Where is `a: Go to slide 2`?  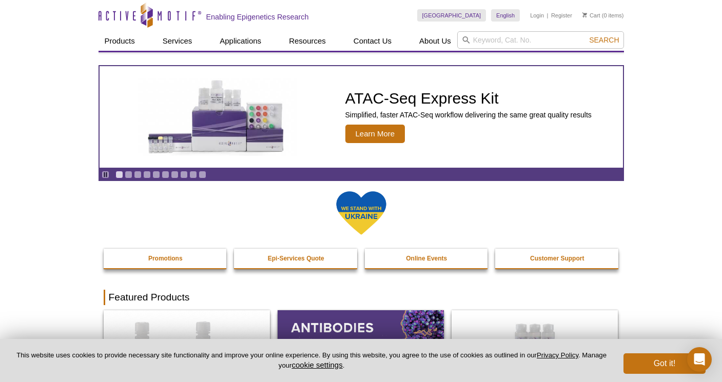
a: Go to slide 2 is located at coordinates (128, 174).